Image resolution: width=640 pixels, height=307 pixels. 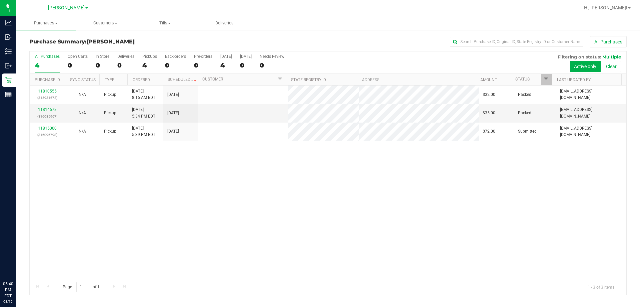 What do you see at coordinates (224, 23) in the screenshot?
I see `span: Deliveries` at bounding box center [224, 23].